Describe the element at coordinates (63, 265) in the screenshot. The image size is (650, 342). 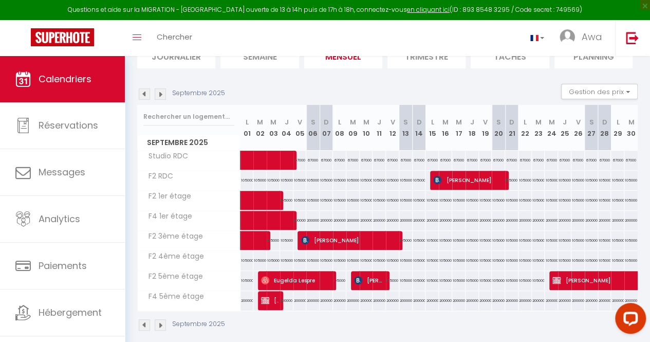
I see `span: Paiements` at that location.